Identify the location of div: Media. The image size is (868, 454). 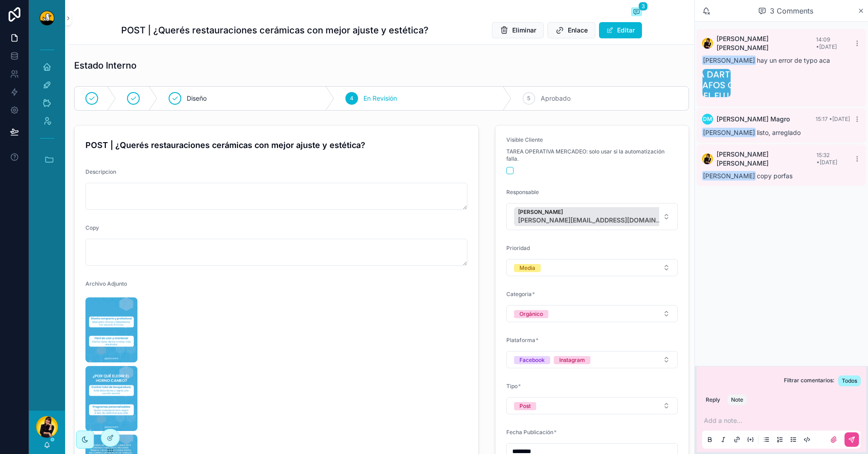
(527, 268).